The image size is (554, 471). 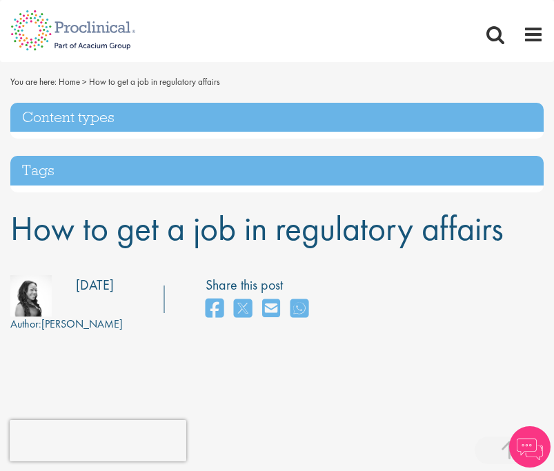 What do you see at coordinates (260, 285) in the screenshot?
I see `label: Share this post` at bounding box center [260, 285].